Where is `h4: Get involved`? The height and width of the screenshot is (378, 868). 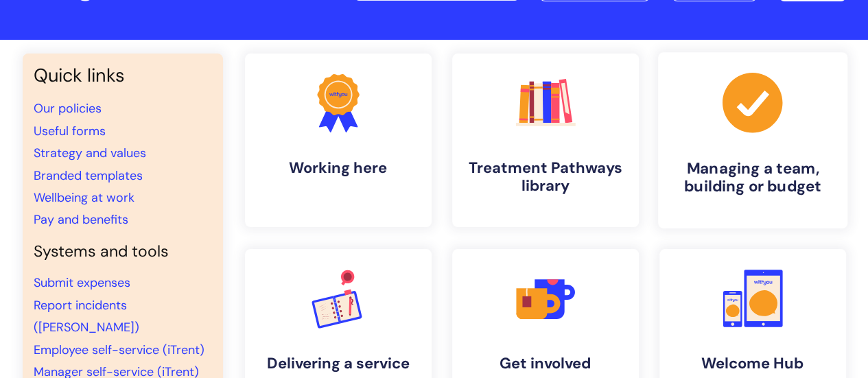
h4: Get involved is located at coordinates (546, 364).